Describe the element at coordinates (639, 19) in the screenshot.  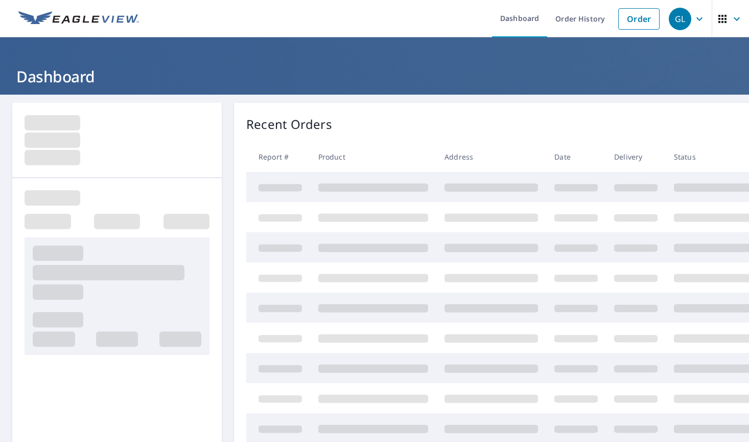
I see `a: Order` at that location.